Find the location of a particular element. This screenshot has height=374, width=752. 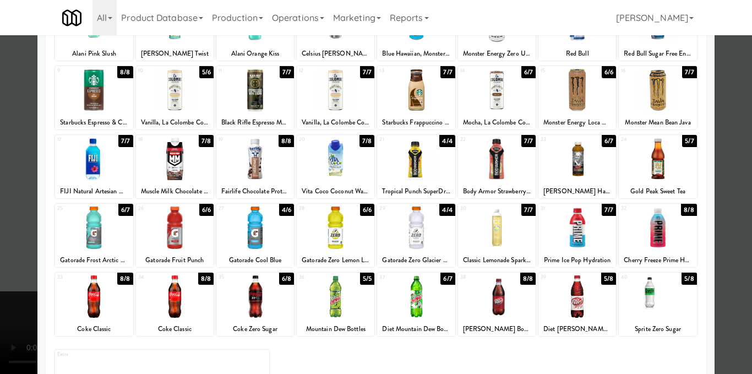

div: 105/6Vanilla, La Colombe Coffee Draft Latte is located at coordinates (175, 97).